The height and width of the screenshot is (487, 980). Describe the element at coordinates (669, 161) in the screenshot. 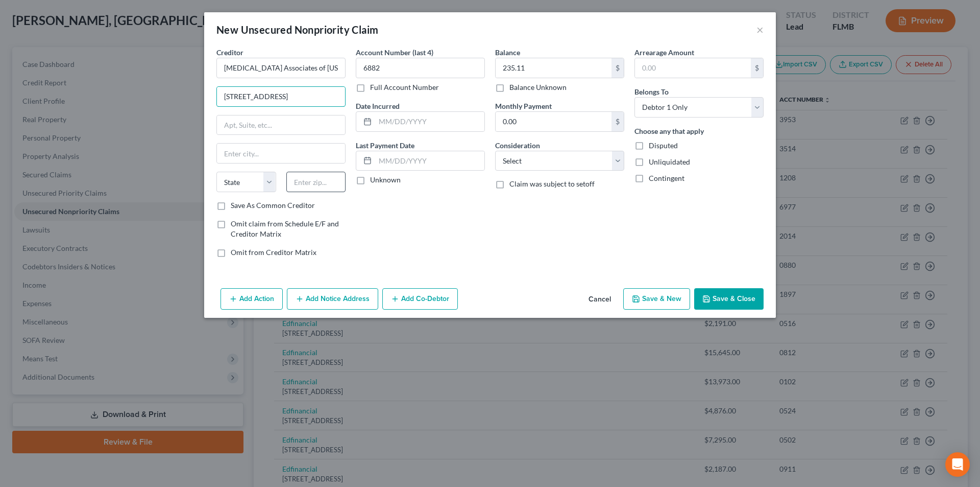

I see `span: Unliquidated` at that location.